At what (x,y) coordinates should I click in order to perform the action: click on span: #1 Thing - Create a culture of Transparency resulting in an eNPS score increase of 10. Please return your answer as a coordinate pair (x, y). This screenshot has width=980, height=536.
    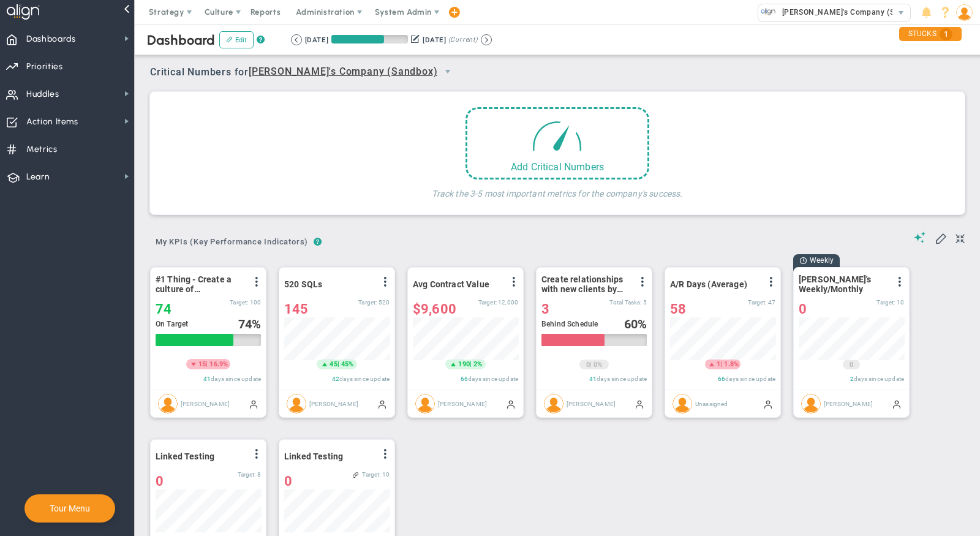
    Looking at the image, I should click on (199, 284).